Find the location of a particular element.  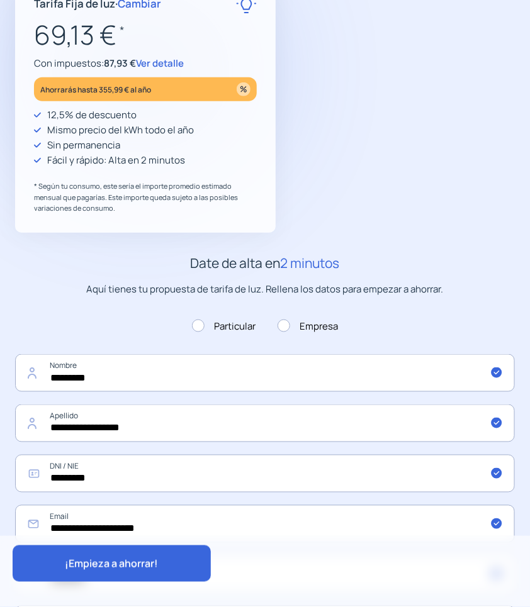

p: Fácil y rápido: Alta en 2 minutos is located at coordinates (116, 160).